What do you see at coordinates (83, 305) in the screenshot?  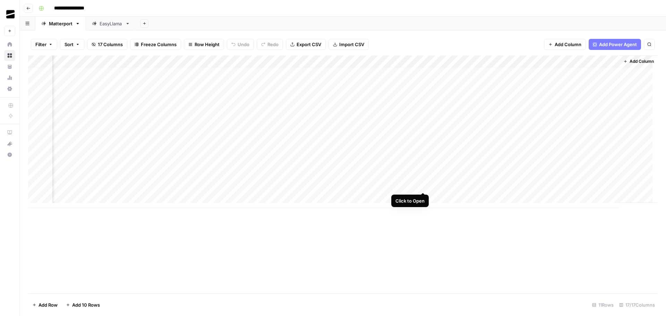 I see `button: Add 10 Rows` at bounding box center [83, 305].